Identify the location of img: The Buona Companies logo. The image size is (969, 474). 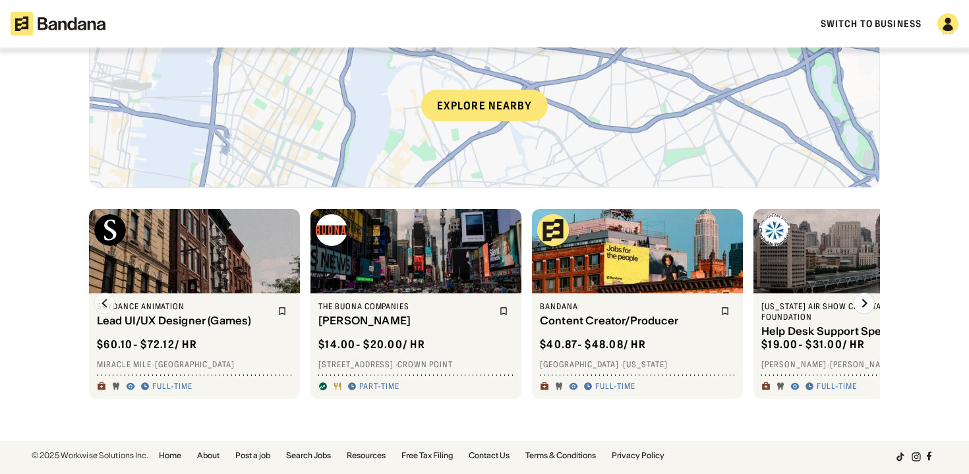
(332, 230).